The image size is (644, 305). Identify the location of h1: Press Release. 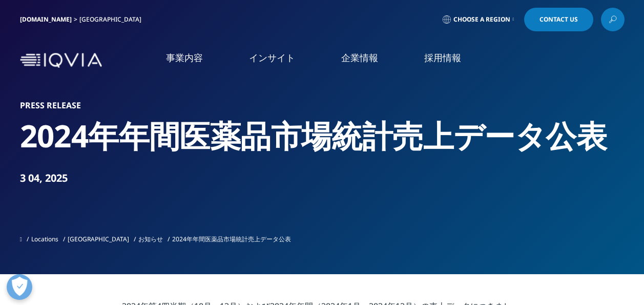
(322, 105).